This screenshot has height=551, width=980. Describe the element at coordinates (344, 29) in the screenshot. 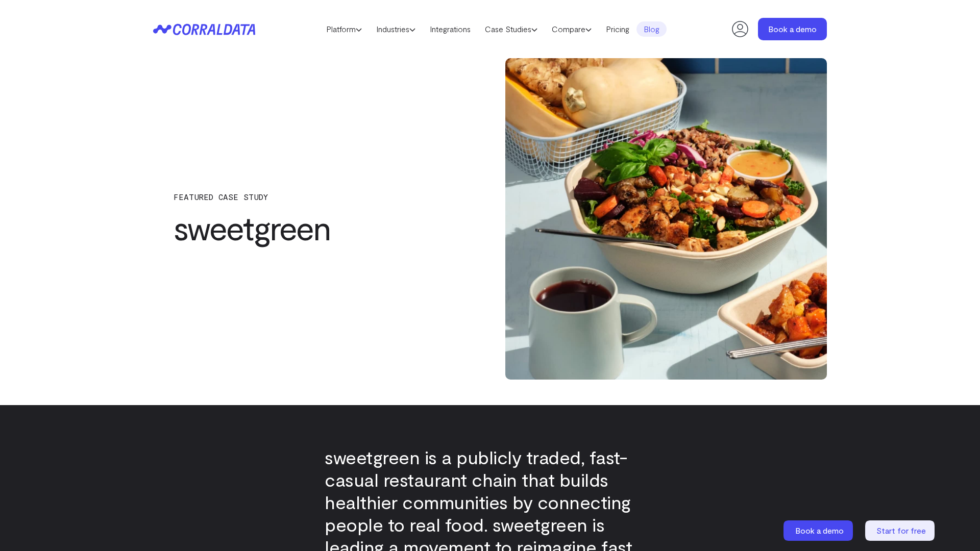

I see `a: Platform` at that location.